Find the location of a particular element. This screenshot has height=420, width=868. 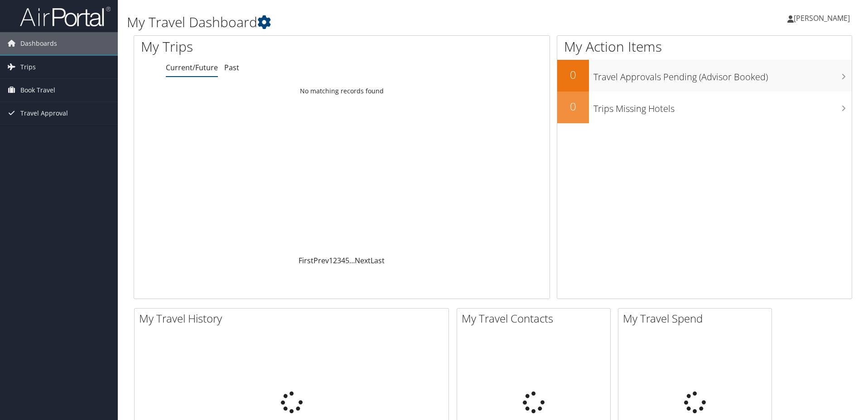

h1: My Travel Dashboard is located at coordinates (371, 22).